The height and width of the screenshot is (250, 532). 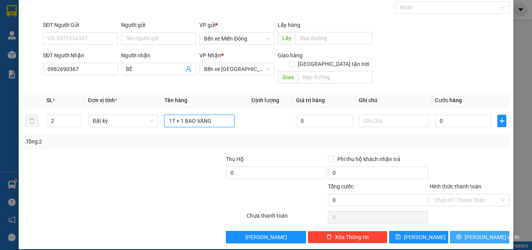 What do you see at coordinates (329, 237) in the screenshot?
I see `span: delete` at bounding box center [329, 237].